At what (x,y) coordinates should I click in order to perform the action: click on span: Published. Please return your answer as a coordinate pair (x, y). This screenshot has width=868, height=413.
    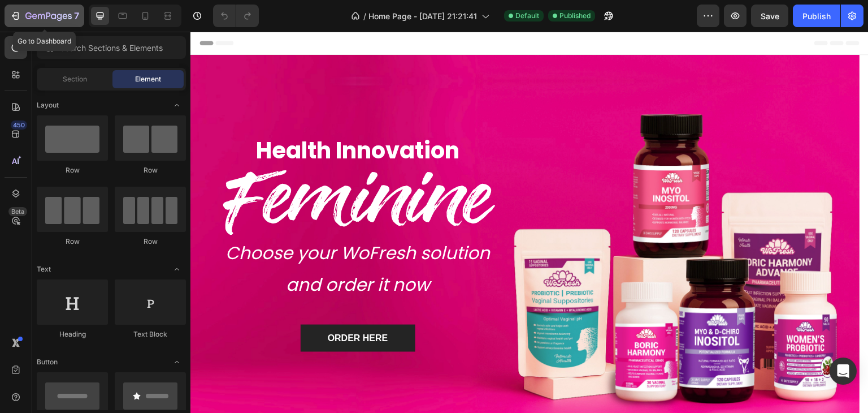
    Looking at the image, I should click on (575, 16).